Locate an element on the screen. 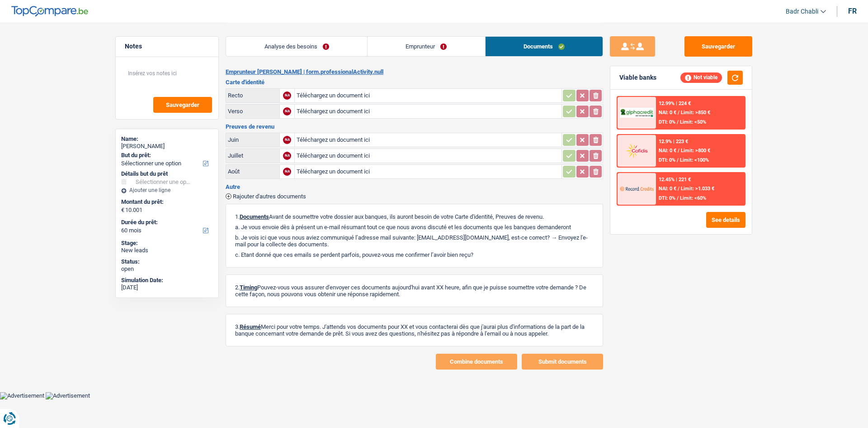 The image size is (868, 428). div: Viable banks is located at coordinates (638, 77).